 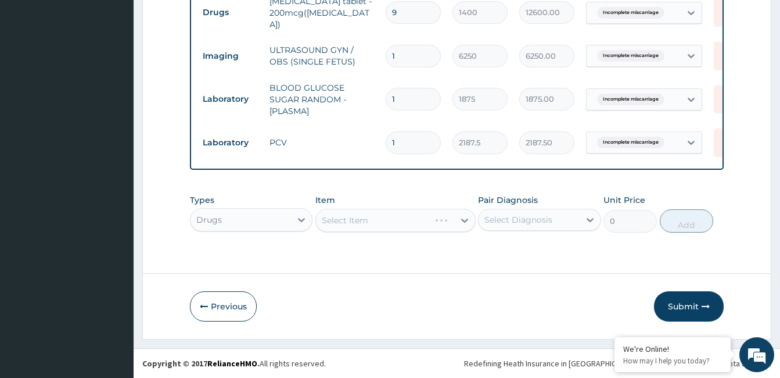 What do you see at coordinates (113, 274) in the screenshot?
I see `textarea: Type your message and hit 'Enter'` at bounding box center [113, 274].